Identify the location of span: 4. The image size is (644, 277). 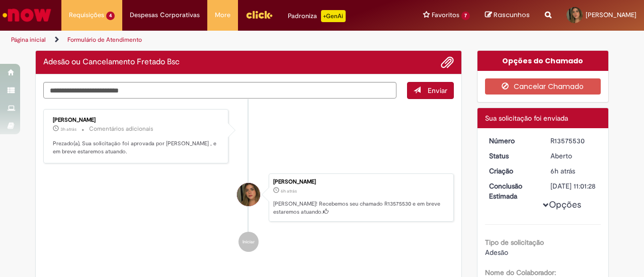
(110, 16).